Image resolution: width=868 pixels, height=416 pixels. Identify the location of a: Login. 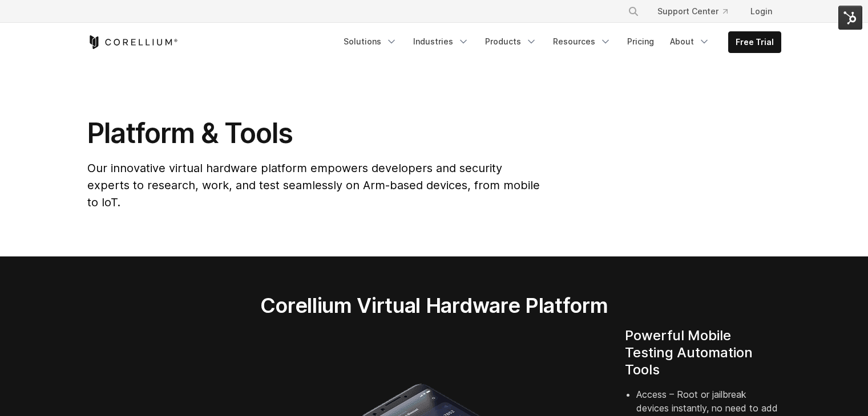
(762, 11).